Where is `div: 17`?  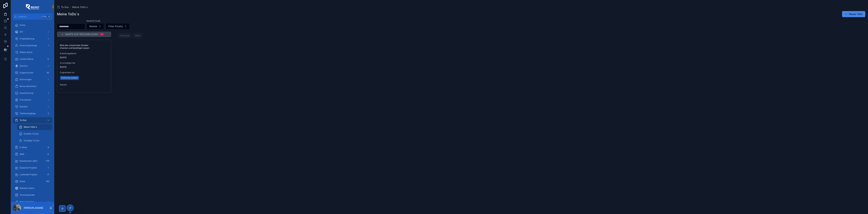
div: 17 is located at coordinates (48, 174).